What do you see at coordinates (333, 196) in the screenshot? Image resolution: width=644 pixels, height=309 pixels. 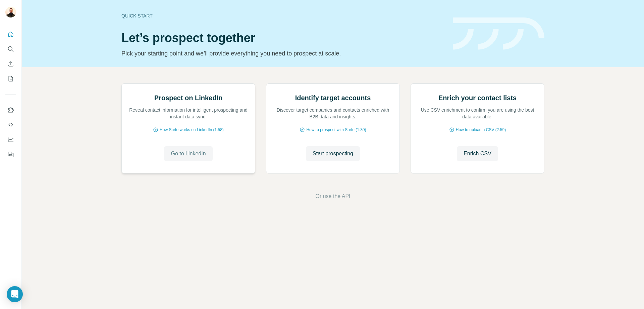 I see `button: Or use the API` at bounding box center [333, 196].